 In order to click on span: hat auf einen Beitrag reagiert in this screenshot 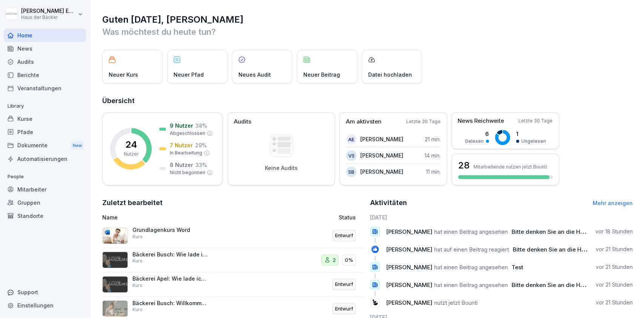, I will do `click(472, 249)`.